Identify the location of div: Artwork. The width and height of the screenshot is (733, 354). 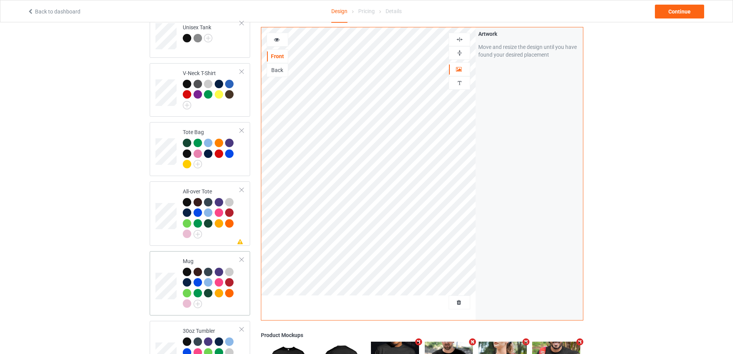
(529, 34).